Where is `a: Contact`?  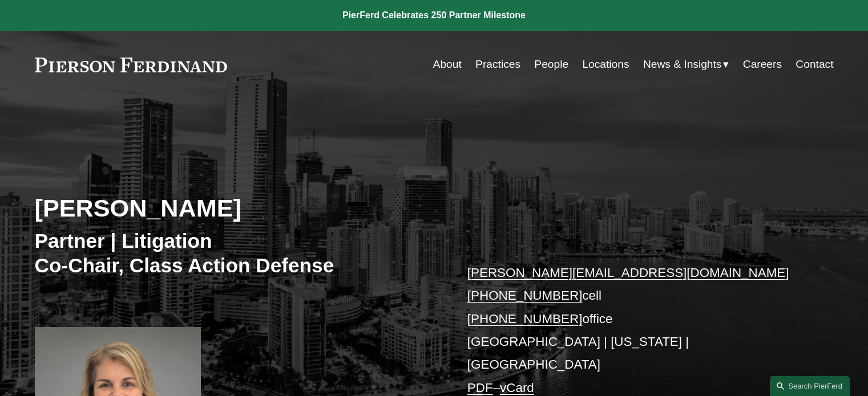
a: Contact is located at coordinates (815, 64).